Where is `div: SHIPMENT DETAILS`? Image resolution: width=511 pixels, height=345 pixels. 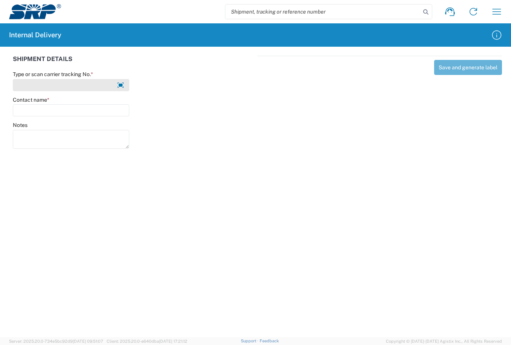
div: SHIPMENT DETAILS is located at coordinates (133, 63).